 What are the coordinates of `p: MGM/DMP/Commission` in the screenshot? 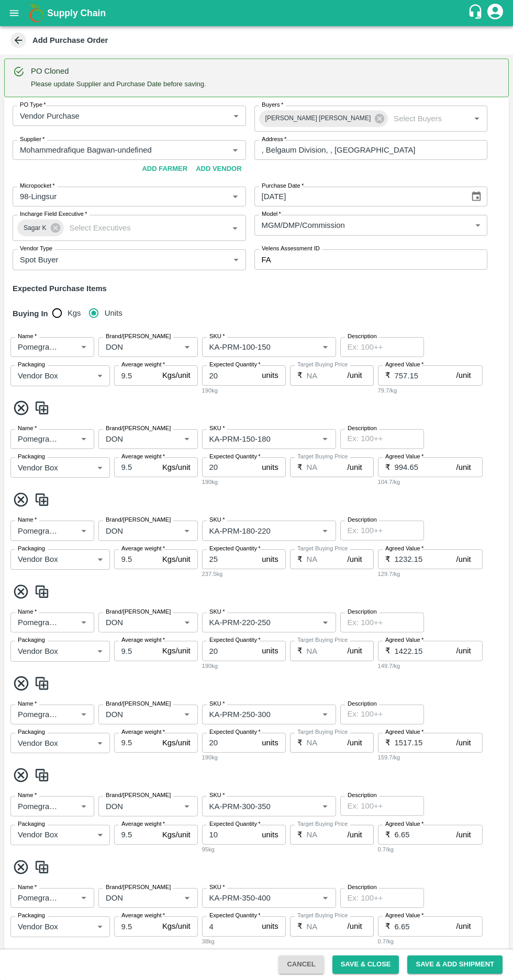 It's located at (303, 225).